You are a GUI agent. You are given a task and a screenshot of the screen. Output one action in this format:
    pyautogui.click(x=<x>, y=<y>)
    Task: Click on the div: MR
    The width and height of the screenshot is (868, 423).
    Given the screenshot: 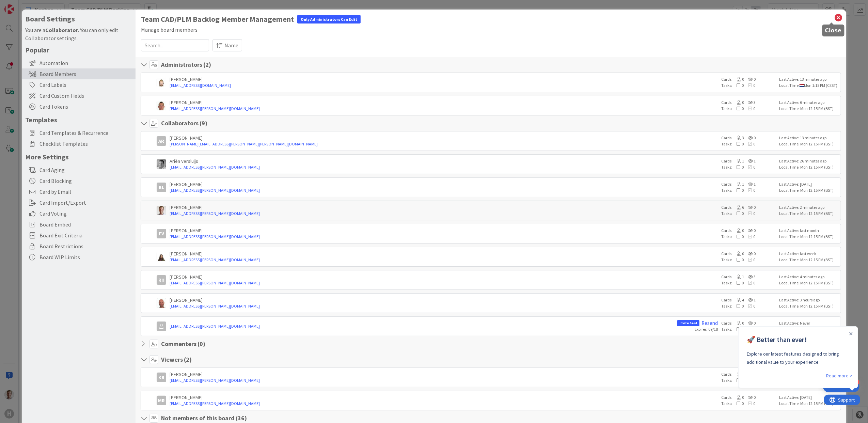 What is the action you would take?
    pyautogui.click(x=161, y=400)
    